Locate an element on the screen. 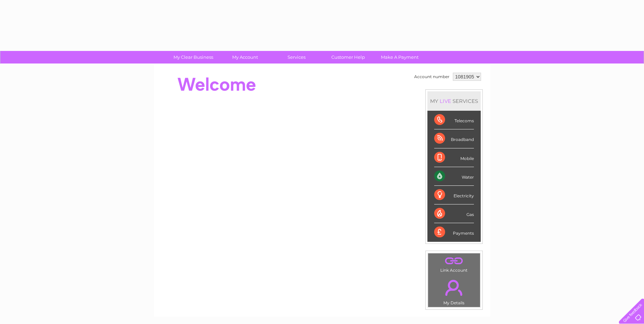  div: Water is located at coordinates (453, 176).